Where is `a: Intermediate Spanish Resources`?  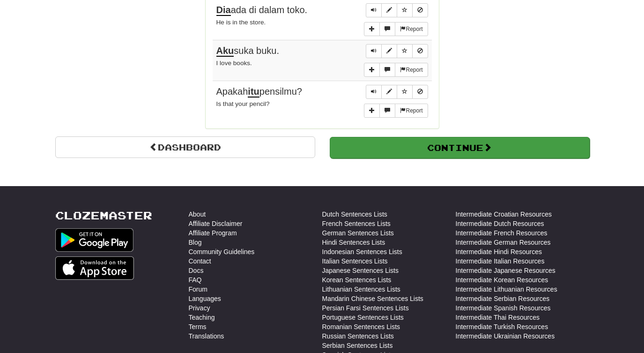
a: Intermediate Spanish Resources is located at coordinates (503, 308).